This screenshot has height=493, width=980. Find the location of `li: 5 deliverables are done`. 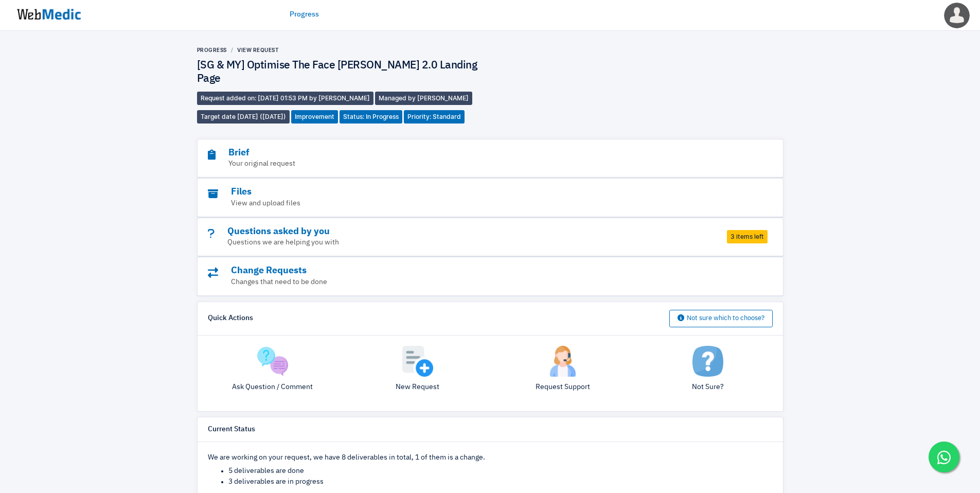

li: 5 deliverables are done is located at coordinates (500, 471).